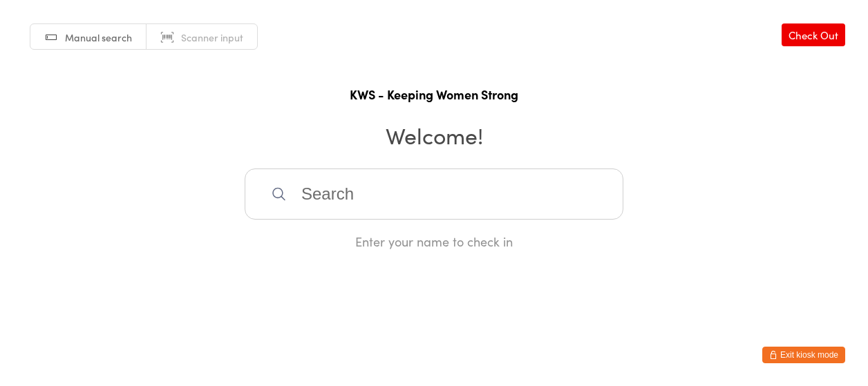 This screenshot has height=386, width=868. I want to click on input: Search, so click(434, 194).